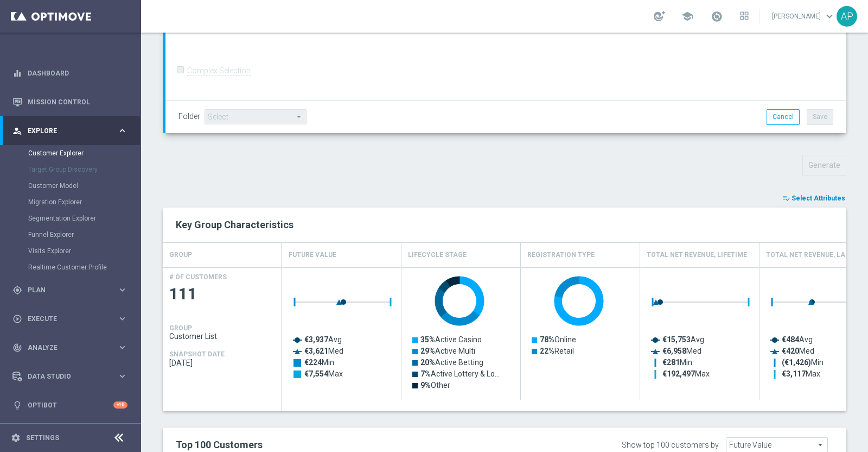 This screenshot has width=868, height=452. Describe the element at coordinates (437, 255) in the screenshot. I see `h4: Lifecycle Stage` at that location.